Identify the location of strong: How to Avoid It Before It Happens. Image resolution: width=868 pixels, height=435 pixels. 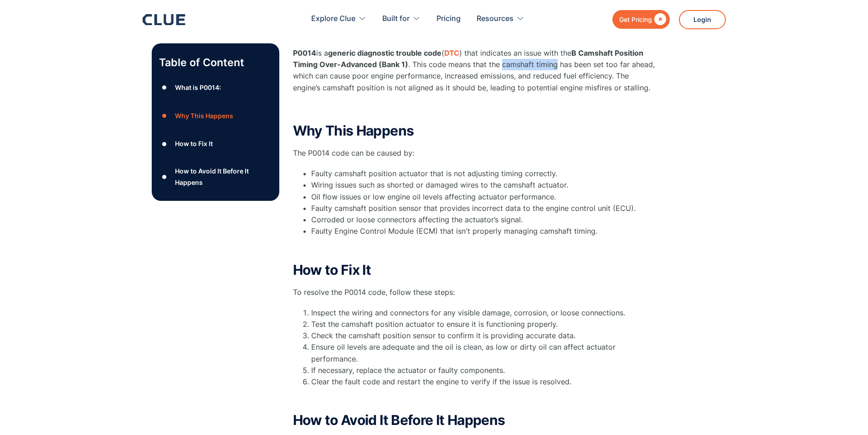
(399, 420).